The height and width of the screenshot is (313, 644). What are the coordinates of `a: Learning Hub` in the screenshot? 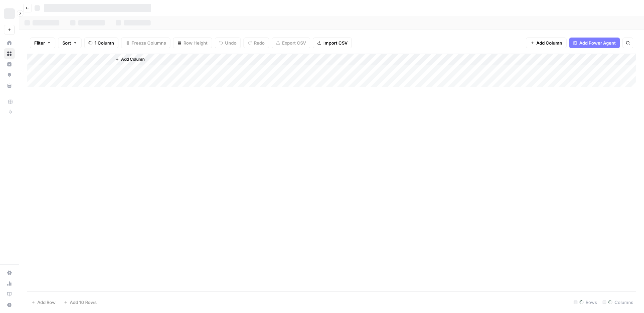 It's located at (9, 294).